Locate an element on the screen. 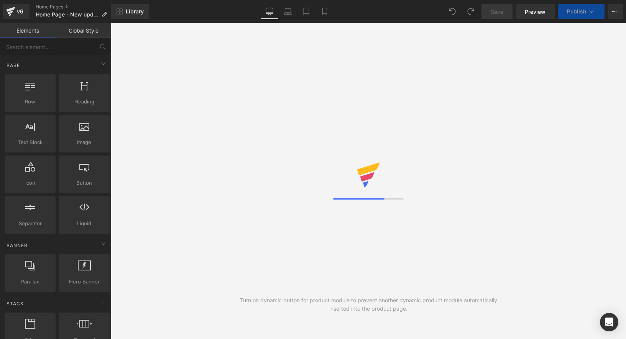 The height and width of the screenshot is (339, 626). span: Parallax is located at coordinates (30, 282).